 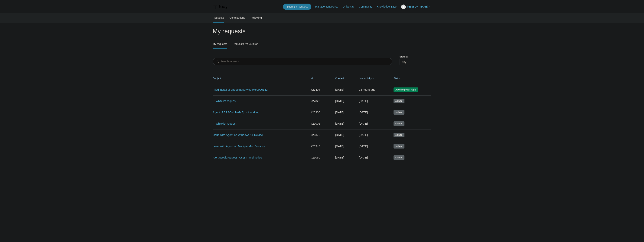 I want to click on a: Following, so click(x=256, y=18).